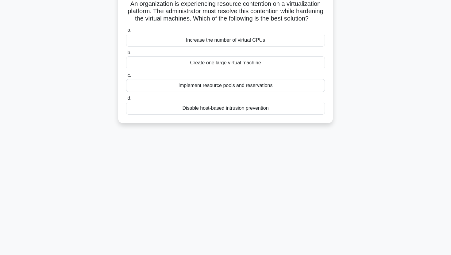 The image size is (451, 255). Describe the element at coordinates (225, 40) in the screenshot. I see `div: Increase the number of virtual CPUs` at that location.